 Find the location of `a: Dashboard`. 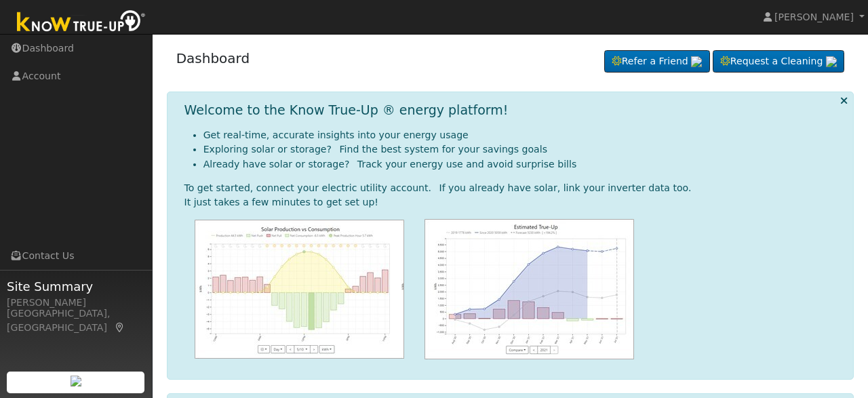

a: Dashboard is located at coordinates (213, 58).